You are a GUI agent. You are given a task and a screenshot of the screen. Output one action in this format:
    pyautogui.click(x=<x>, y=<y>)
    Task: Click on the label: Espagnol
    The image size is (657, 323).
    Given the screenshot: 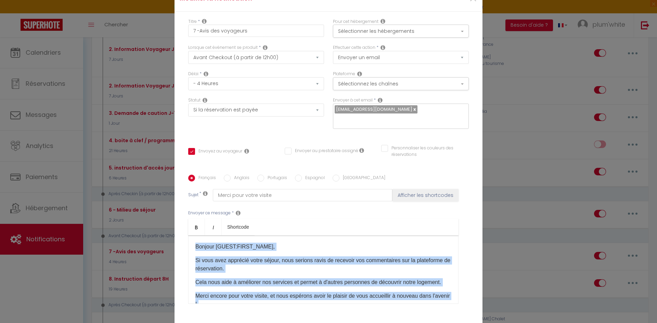 What is the action you would take?
    pyautogui.click(x=313, y=179)
    